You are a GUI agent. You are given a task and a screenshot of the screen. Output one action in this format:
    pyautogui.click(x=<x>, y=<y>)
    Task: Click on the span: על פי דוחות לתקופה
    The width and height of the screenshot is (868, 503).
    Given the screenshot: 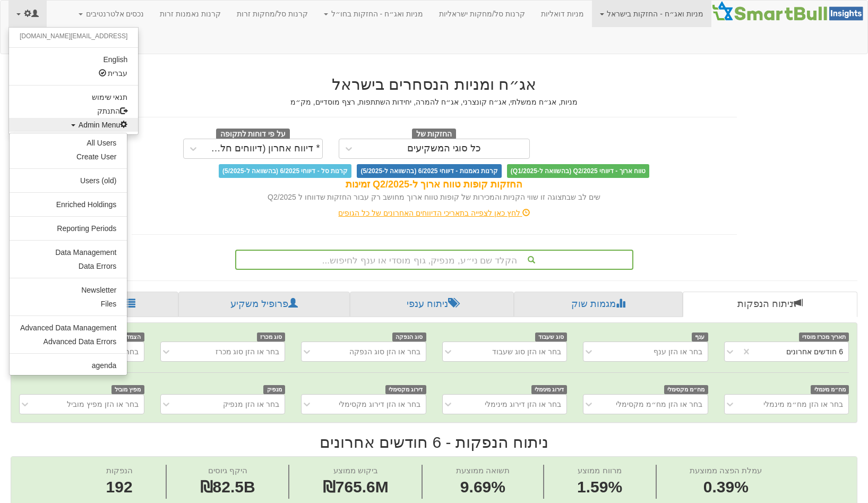 What is the action you would take?
    pyautogui.click(x=253, y=134)
    